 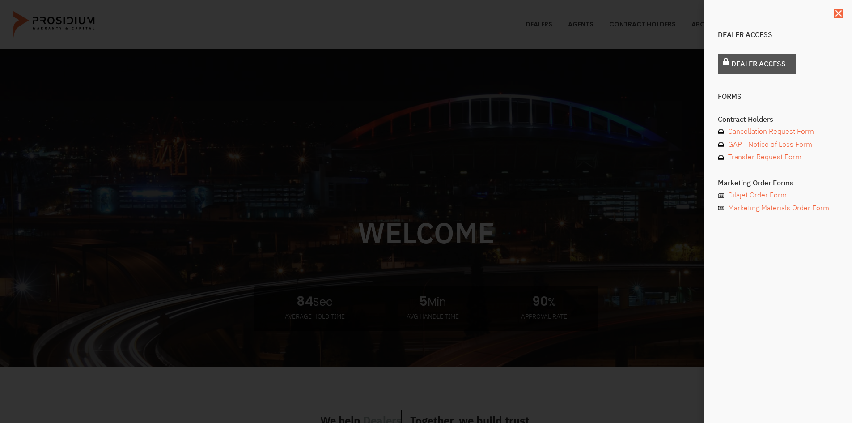 What do you see at coordinates (778, 208) in the screenshot?
I see `a: Marketing Materials Order Form` at bounding box center [778, 208].